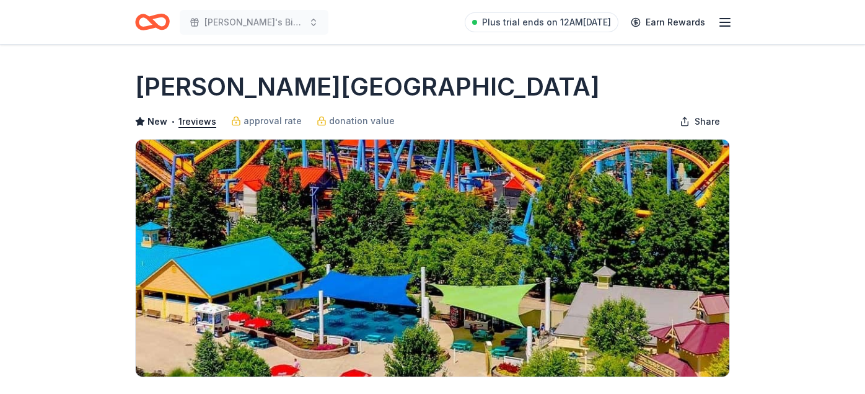 The height and width of the screenshot is (394, 865). Describe the element at coordinates (700, 121) in the screenshot. I see `button: Share` at that location.